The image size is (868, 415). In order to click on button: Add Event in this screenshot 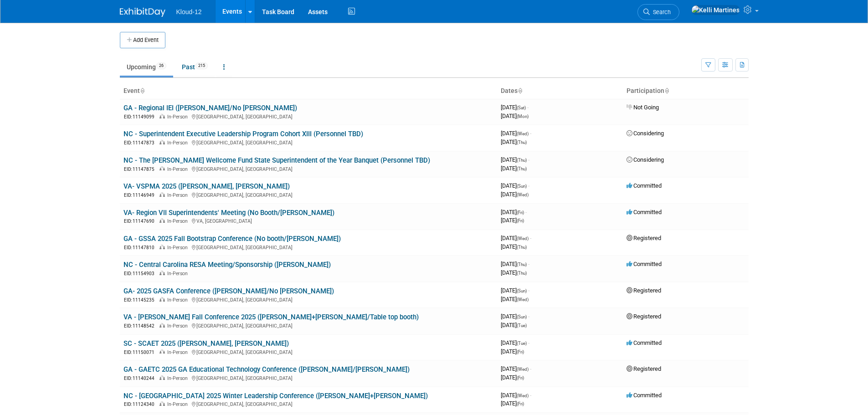, I will do `click(142, 40)`.